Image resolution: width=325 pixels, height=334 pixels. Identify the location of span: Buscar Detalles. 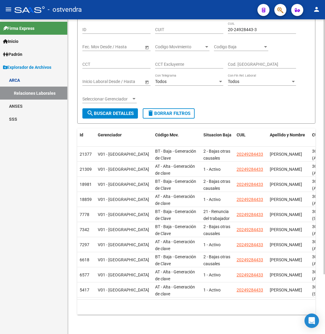
(110, 114).